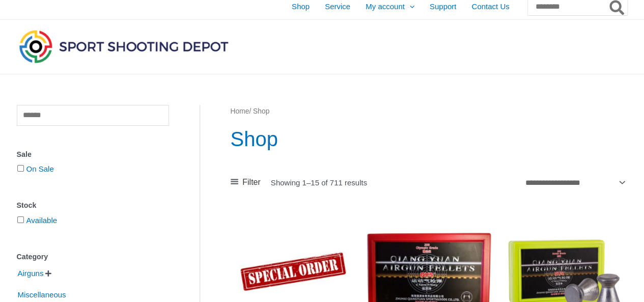 This screenshot has height=302, width=644. Describe the element at coordinates (31, 274) in the screenshot. I see `span: Airguns` at that location.